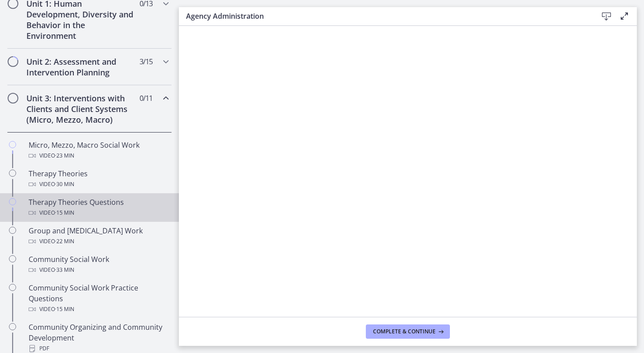  What do you see at coordinates (81, 109) in the screenshot?
I see `h2: Unit 3: Interventions with Clients and Client Systems (Micro, Mezzo, Macro)` at bounding box center [81, 109].